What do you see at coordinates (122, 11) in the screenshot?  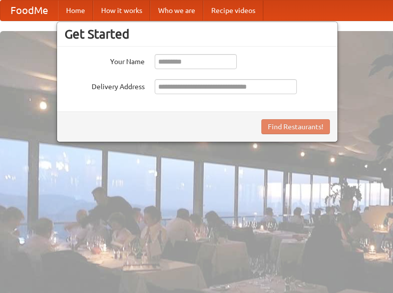 I see `a: How it works` at bounding box center [122, 11].